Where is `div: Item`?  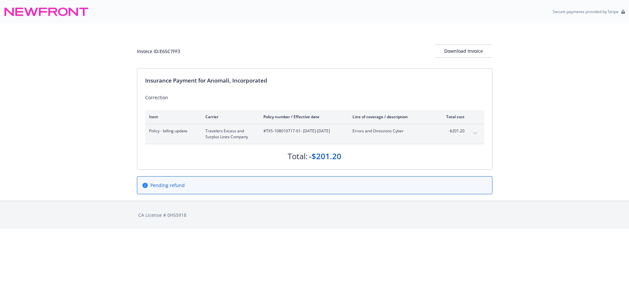
div: Item is located at coordinates (172, 117).